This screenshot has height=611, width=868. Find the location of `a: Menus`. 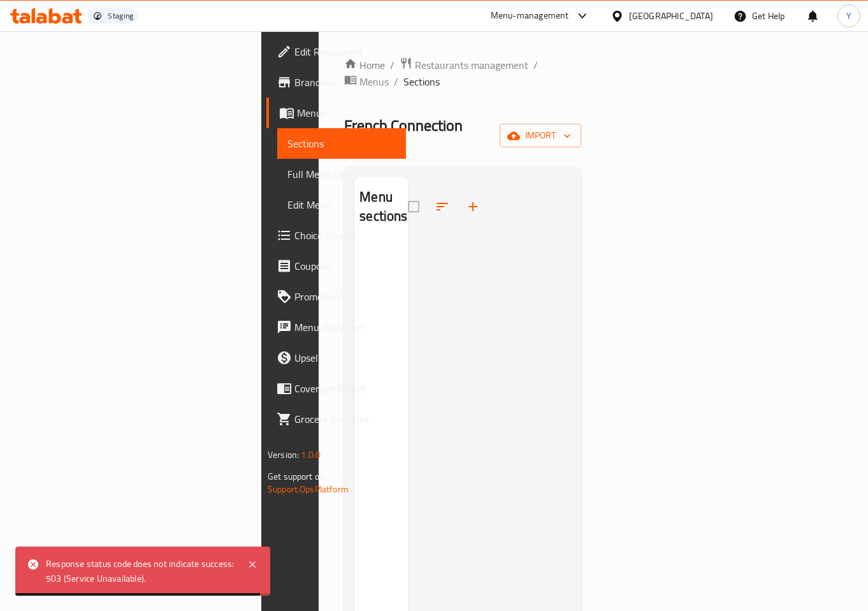

a: Menus is located at coordinates (336, 113).